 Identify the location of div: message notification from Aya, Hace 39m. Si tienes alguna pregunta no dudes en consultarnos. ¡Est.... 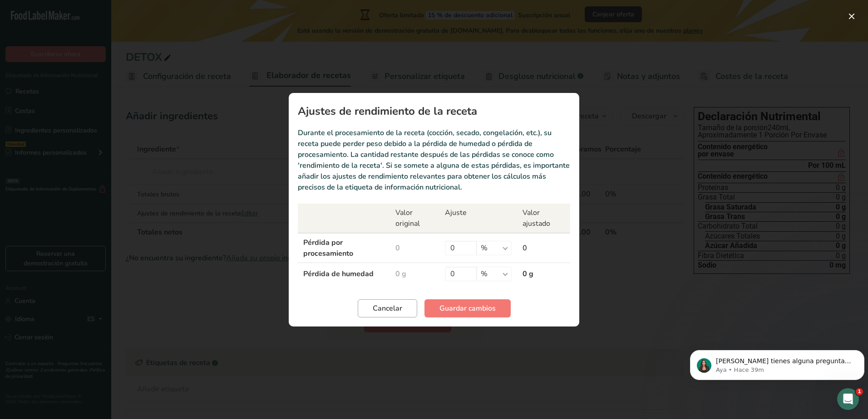
(91, 34).